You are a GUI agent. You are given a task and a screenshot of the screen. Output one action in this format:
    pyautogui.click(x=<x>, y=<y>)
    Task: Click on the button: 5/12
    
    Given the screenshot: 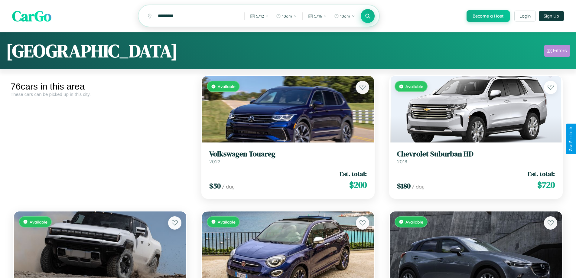 What is the action you would take?
    pyautogui.click(x=259, y=16)
    